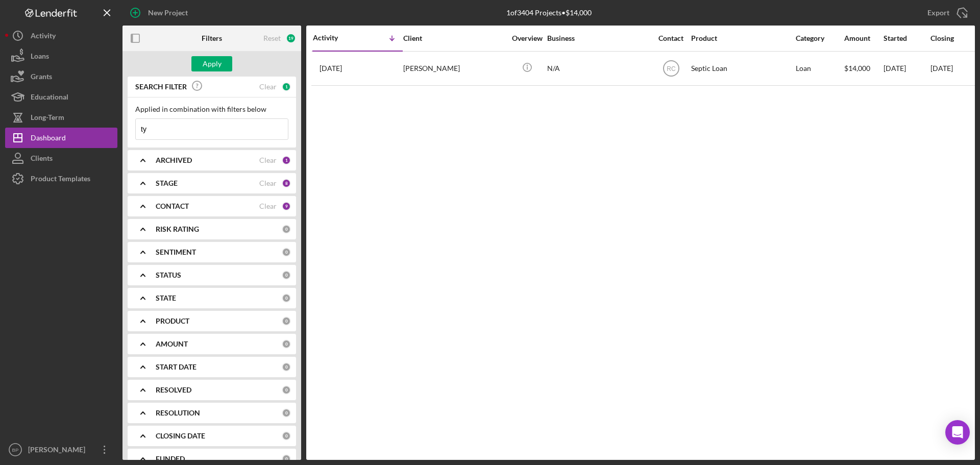 The width and height of the screenshot is (980, 465). I want to click on div: Grants, so click(42, 77).